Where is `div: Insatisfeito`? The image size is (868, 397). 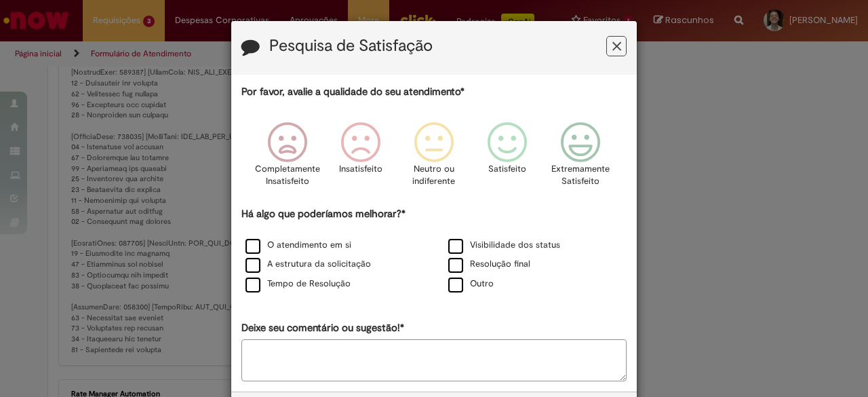
div: Insatisfeito is located at coordinates (361, 158).